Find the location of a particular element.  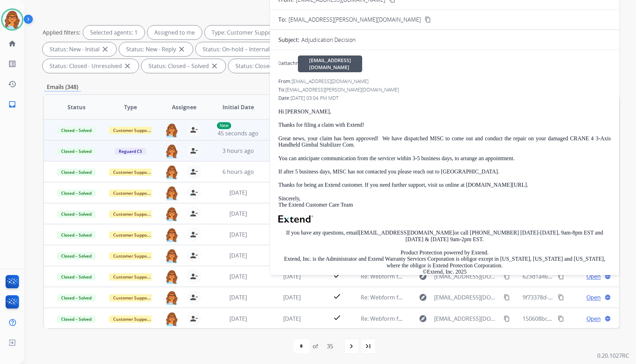

div: attachments is located at coordinates (294, 63).